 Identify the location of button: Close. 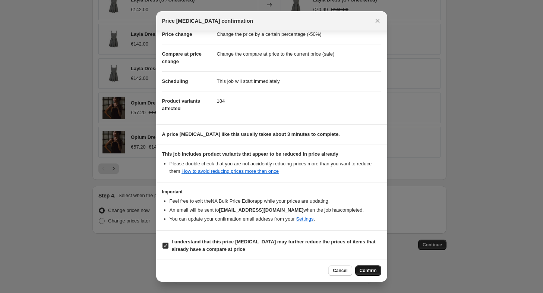
(378, 21).